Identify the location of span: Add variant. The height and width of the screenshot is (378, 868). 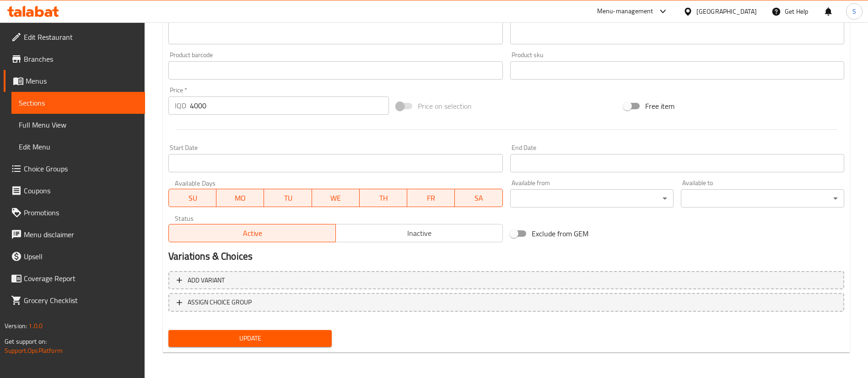
(206, 280).